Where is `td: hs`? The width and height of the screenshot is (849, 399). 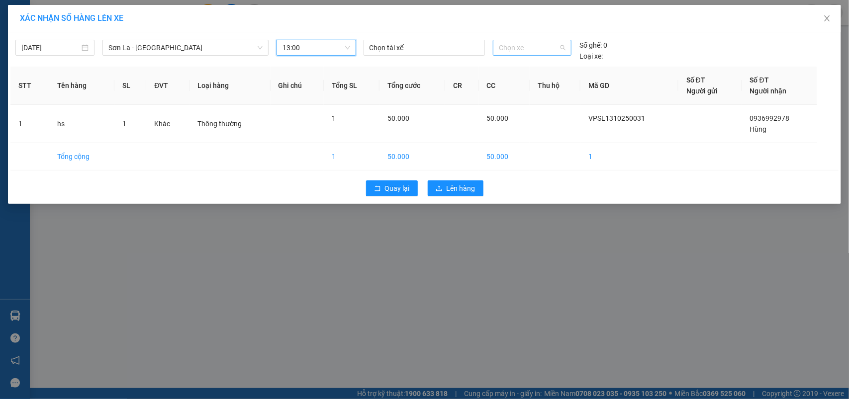
td: hs is located at coordinates (82, 124).